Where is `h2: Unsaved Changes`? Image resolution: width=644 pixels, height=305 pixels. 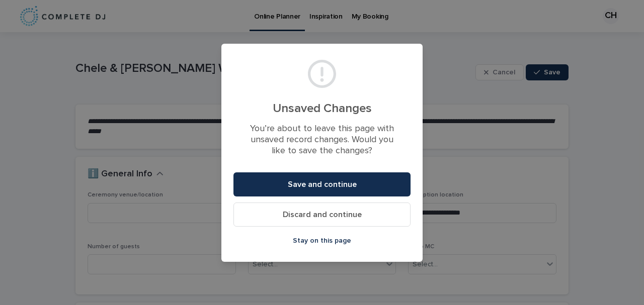 h2: Unsaved Changes is located at coordinates (322, 109).